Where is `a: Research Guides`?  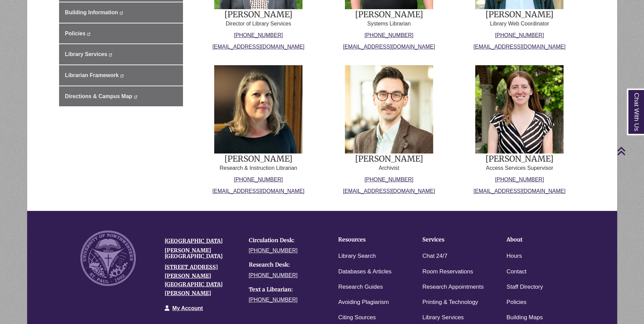
a: Research Guides is located at coordinates (360, 287).